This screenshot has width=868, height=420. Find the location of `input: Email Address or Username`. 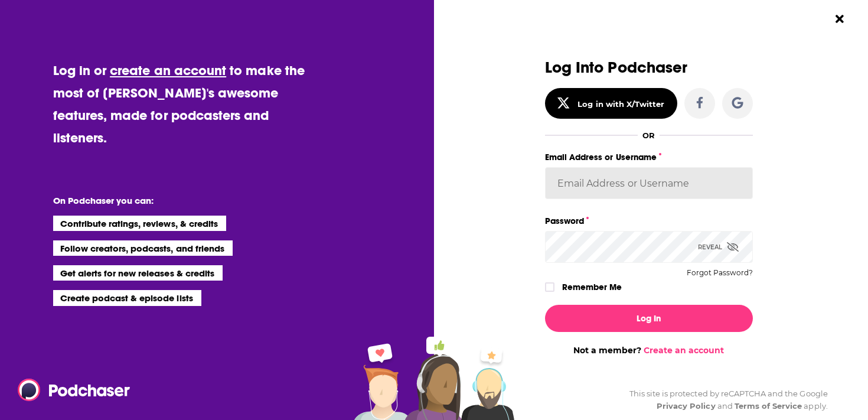

input: Email Address or Username is located at coordinates (648, 183).